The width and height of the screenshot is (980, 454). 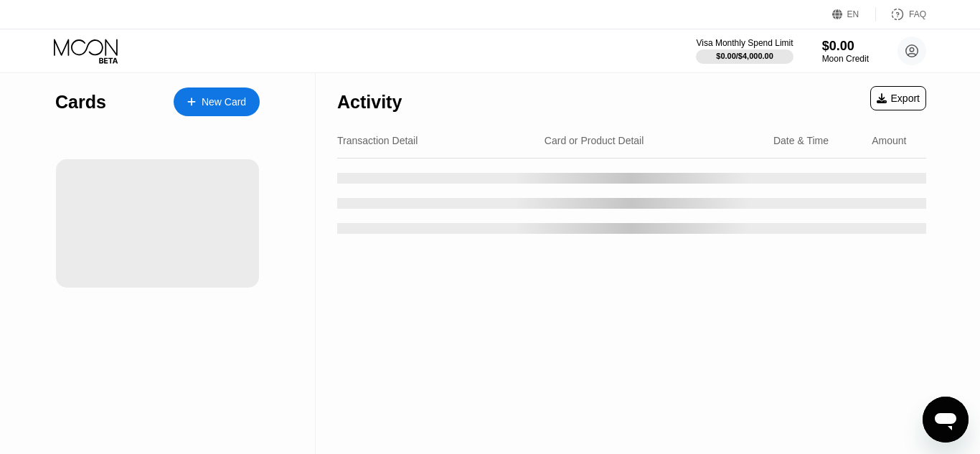 What do you see at coordinates (846, 59) in the screenshot?
I see `div: Moon Credit` at bounding box center [846, 59].